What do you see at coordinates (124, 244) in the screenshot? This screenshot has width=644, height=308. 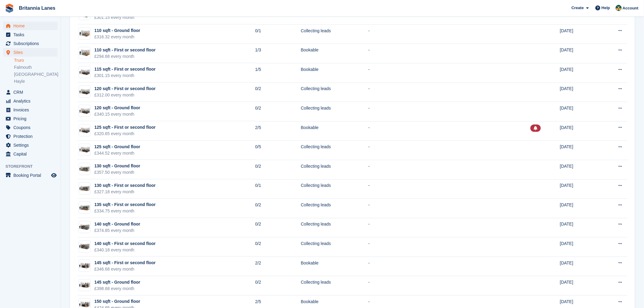 I see `div: 140 sqft - First or second floor` at bounding box center [124, 244].